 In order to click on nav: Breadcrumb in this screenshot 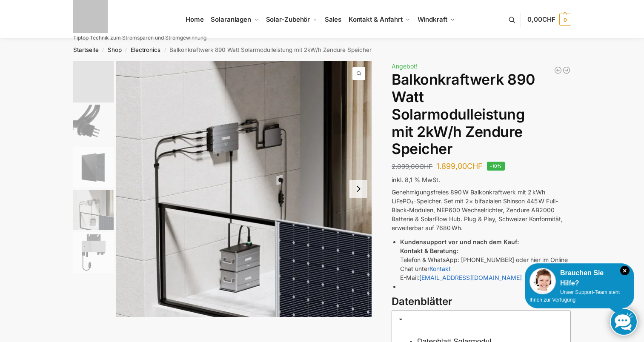, I will do `click(322, 50)`.